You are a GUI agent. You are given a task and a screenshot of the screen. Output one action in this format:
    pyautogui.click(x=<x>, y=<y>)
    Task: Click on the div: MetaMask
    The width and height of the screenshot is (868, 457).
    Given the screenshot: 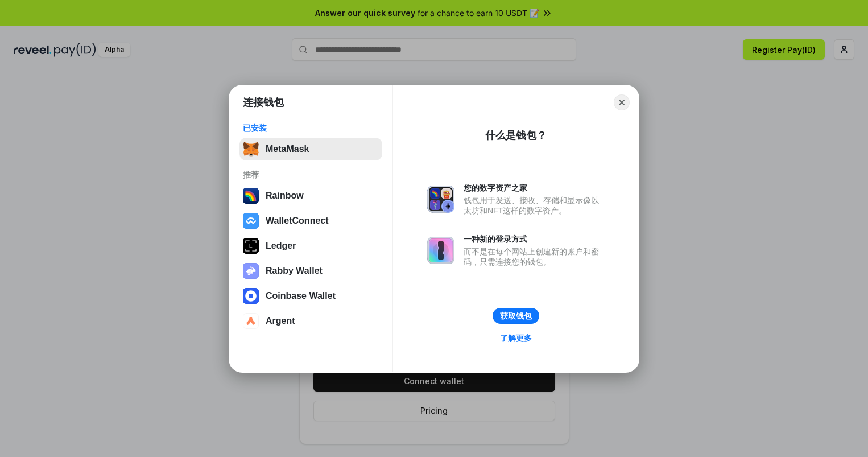 What is the action you would take?
    pyautogui.click(x=288, y=149)
    